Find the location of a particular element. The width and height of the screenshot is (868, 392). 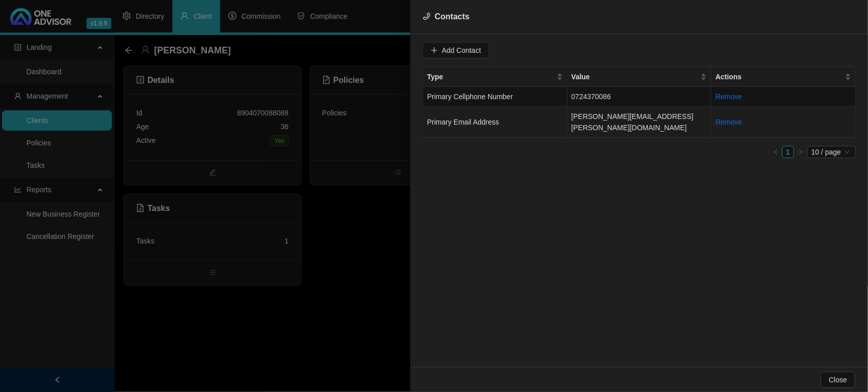

span: Close is located at coordinates (838, 380).